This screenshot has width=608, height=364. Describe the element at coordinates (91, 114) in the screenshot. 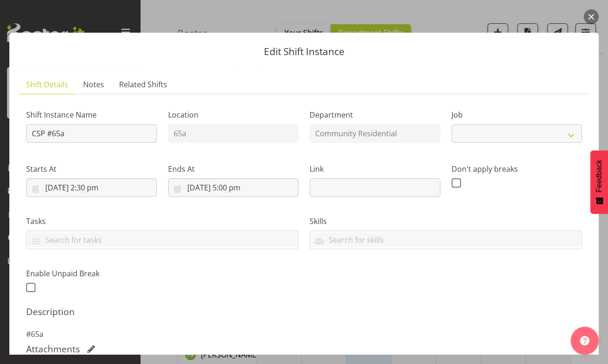

I see `label: Shift Instance Name` at that location.